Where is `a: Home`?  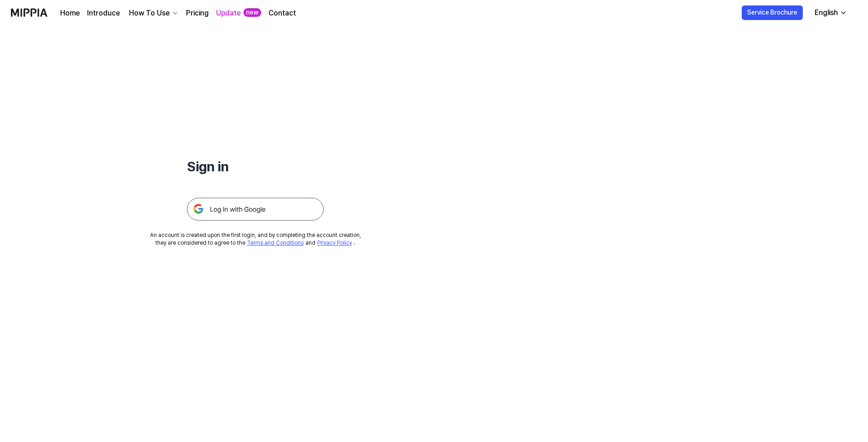
a: Home is located at coordinates (70, 13).